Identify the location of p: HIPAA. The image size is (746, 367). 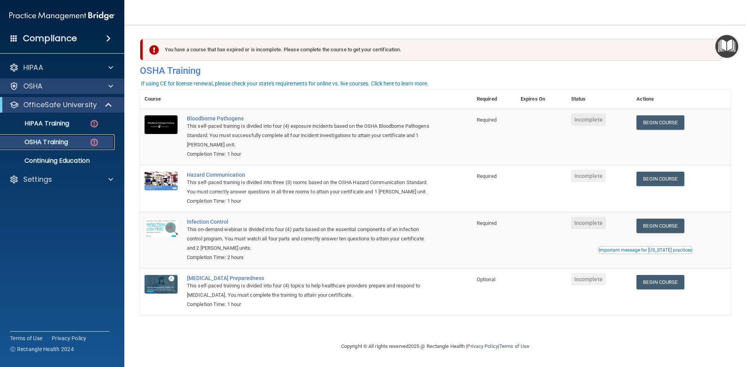
(33, 68).